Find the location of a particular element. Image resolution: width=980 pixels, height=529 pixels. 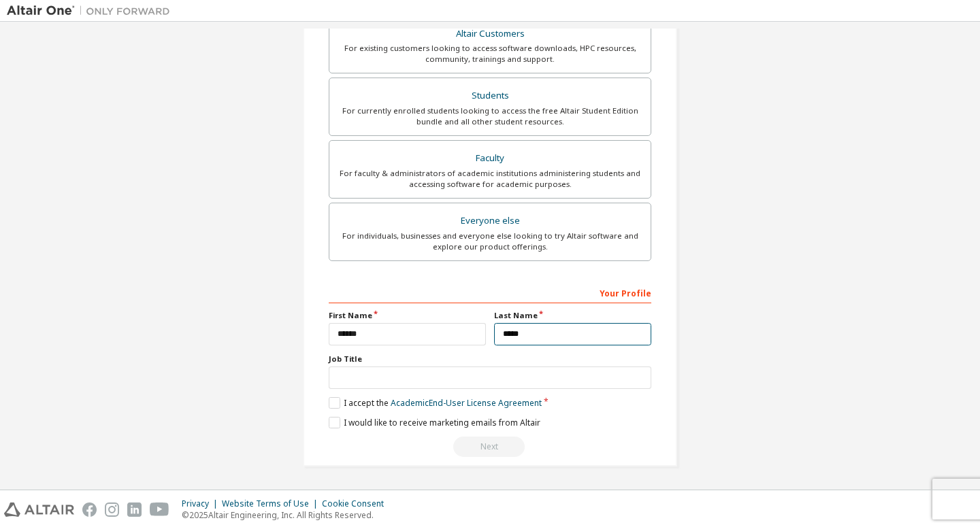

div: Your Profile is located at coordinates (490, 293).